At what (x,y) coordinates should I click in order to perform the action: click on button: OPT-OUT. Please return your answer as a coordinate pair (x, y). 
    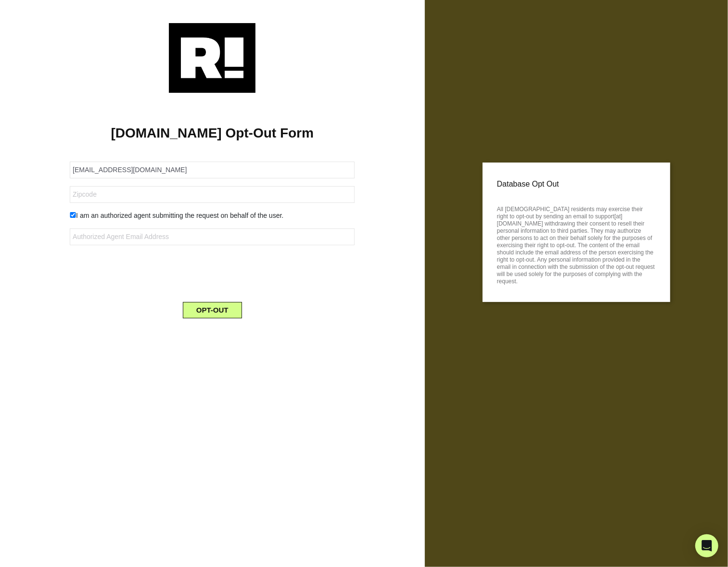
    Looking at the image, I should click on (212, 310).